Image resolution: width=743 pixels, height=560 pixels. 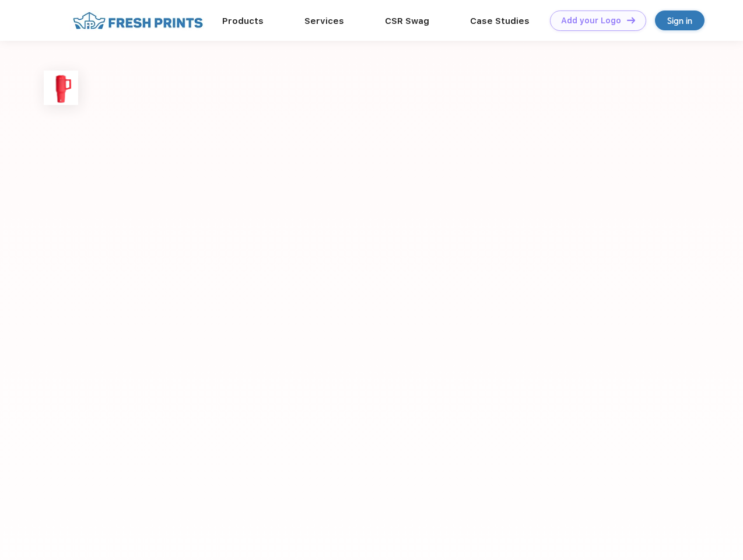 What do you see at coordinates (407, 21) in the screenshot?
I see `a: CSR Swag` at bounding box center [407, 21].